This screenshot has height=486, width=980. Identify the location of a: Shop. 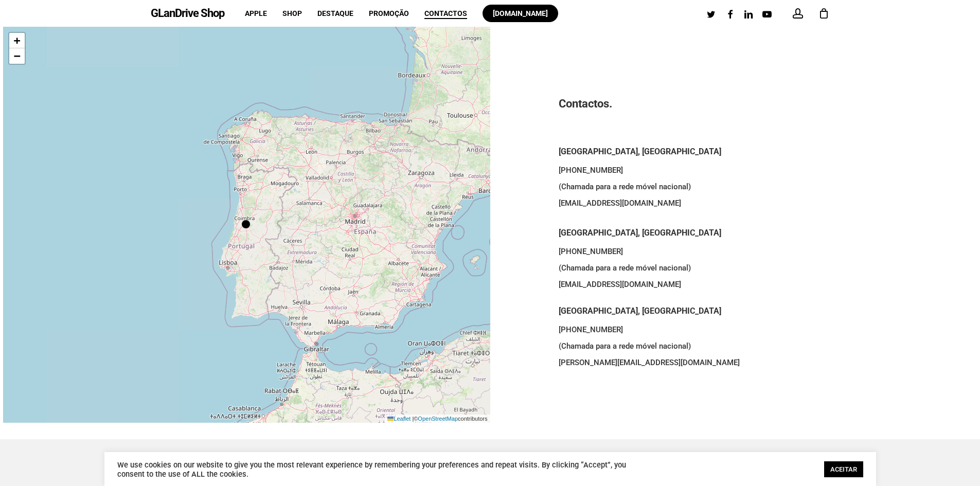
(293, 14).